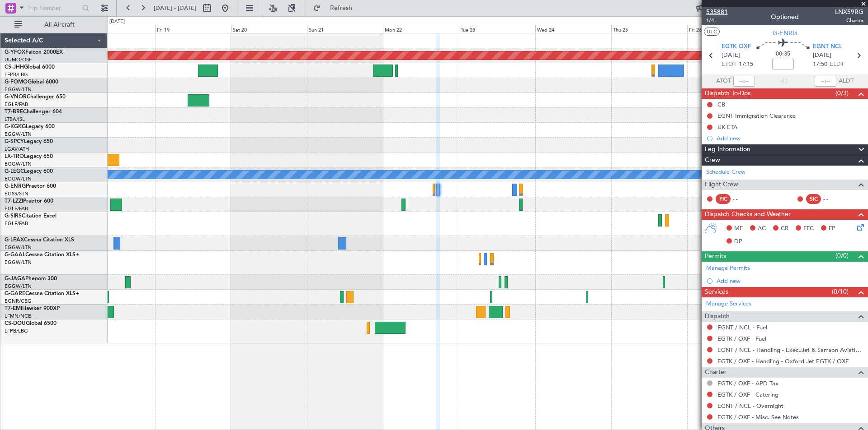  I want to click on a: EGTK / OXF - Handling - Oxford Jet EGTK / OXF, so click(783, 361).